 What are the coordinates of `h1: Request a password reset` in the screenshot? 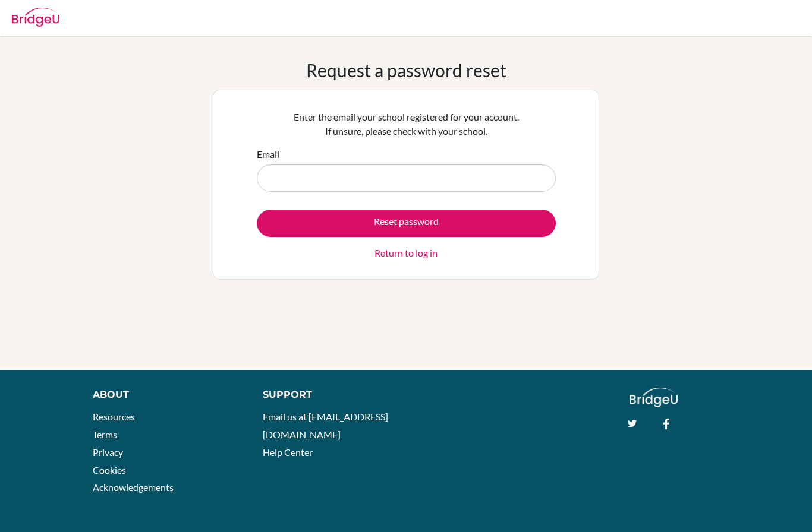 It's located at (406, 70).